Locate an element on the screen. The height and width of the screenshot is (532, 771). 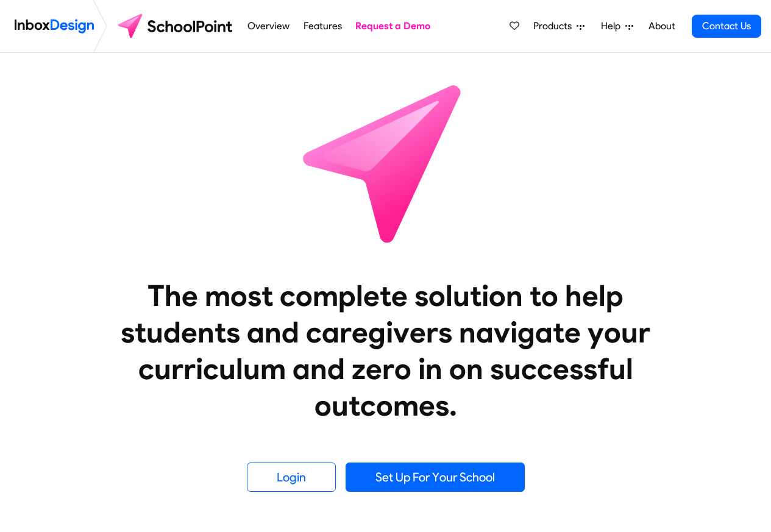
a: About is located at coordinates (661, 26).